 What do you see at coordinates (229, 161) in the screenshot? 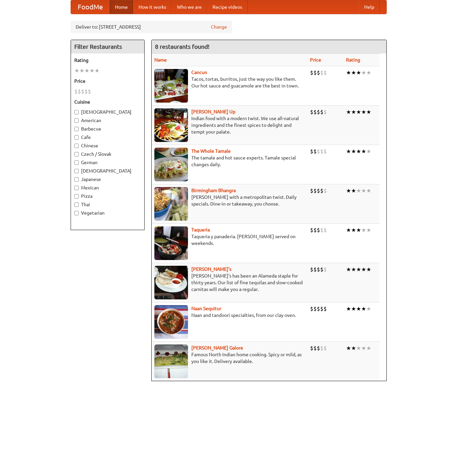
I see `p: The tamale and hot sauce experts. Tamale special changes daily.` at bounding box center [229, 161].